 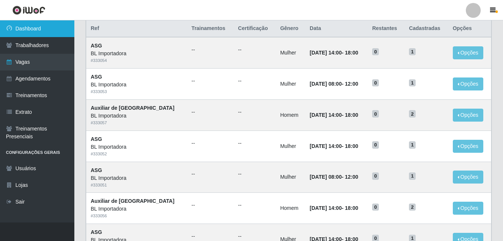 I want to click on th: Opções, so click(x=469, y=29).